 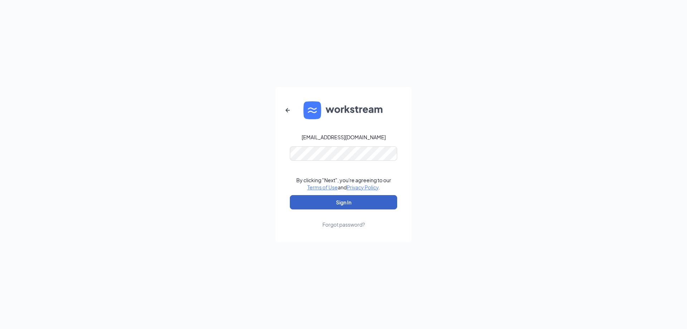 What do you see at coordinates (343, 183) in the screenshot?
I see `div: By clicking "Next", you're agreeing to our and .` at bounding box center [343, 183].